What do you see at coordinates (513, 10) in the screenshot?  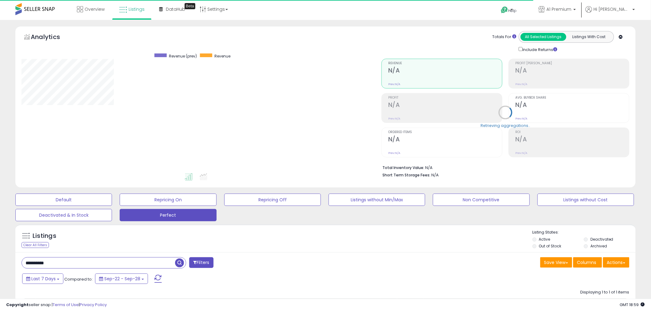 I see `span: Help` at bounding box center [513, 10].